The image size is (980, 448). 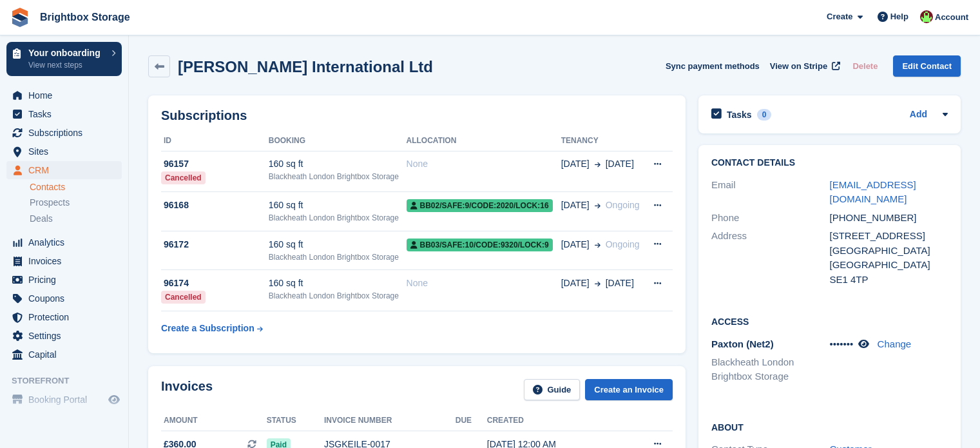 What do you see at coordinates (207, 328) in the screenshot?
I see `div: Create a Subscription` at bounding box center [207, 328].